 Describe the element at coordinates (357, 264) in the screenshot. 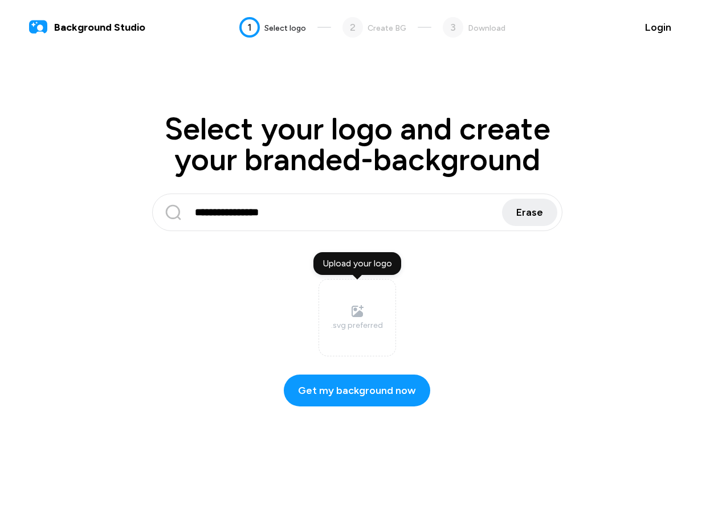

I see `div: Upload your logo` at that location.